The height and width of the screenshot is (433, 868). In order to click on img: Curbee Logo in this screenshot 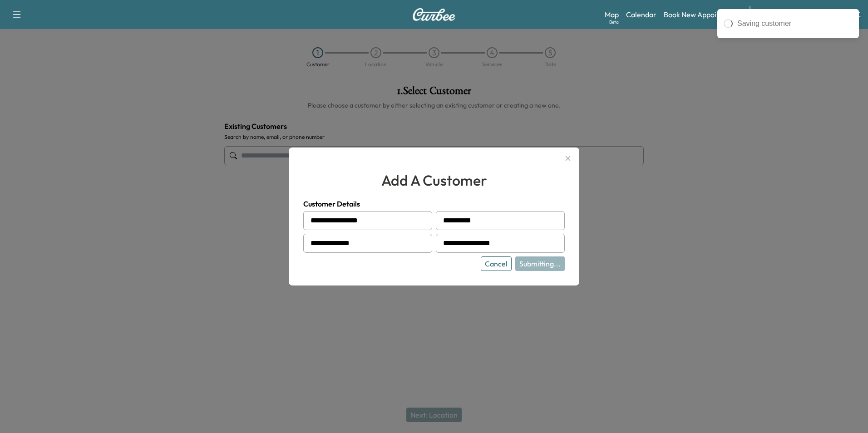, I will do `click(434, 15)`.